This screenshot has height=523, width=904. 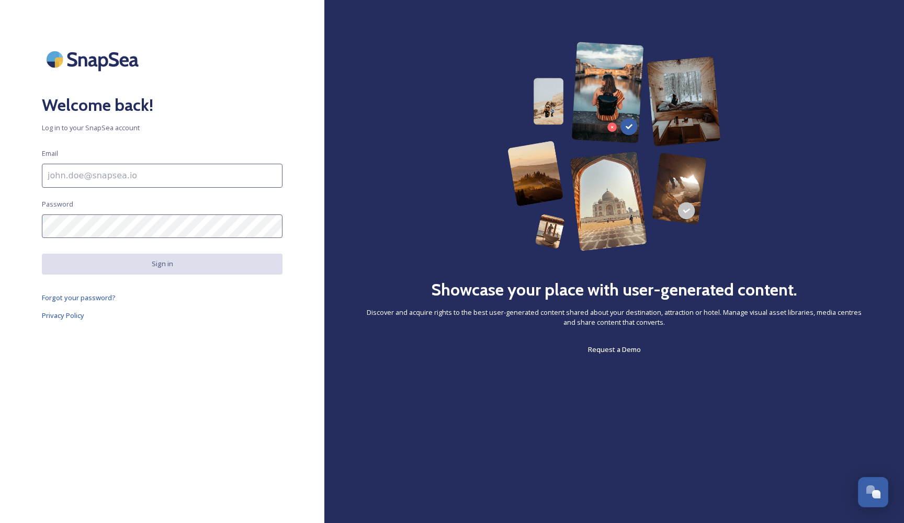 What do you see at coordinates (162, 264) in the screenshot?
I see `button: Sign in` at bounding box center [162, 264].